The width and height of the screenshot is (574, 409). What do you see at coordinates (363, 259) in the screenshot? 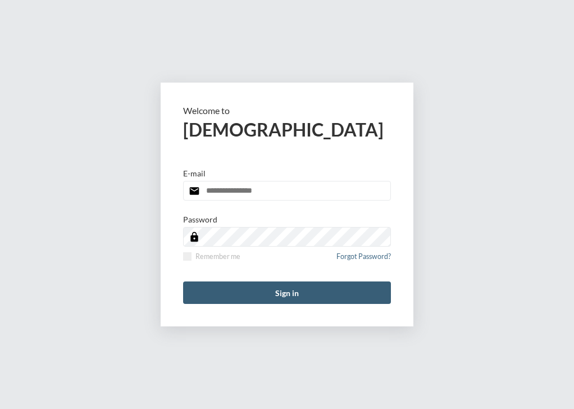
I see `a: Forgot Password?` at bounding box center [363, 259].